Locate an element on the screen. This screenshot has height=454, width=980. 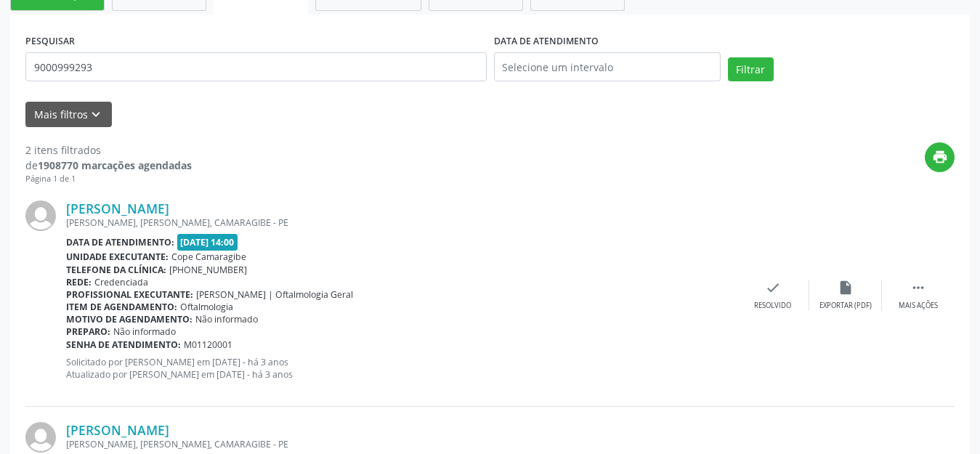
b: Unidade executante: is located at coordinates (117, 257).